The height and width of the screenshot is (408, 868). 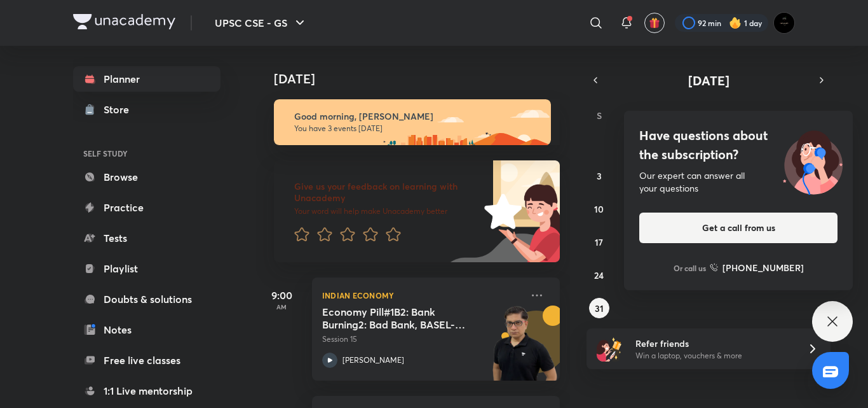 What do you see at coordinates (599, 208) in the screenshot?
I see `button: August 10, 2025` at bounding box center [599, 208].